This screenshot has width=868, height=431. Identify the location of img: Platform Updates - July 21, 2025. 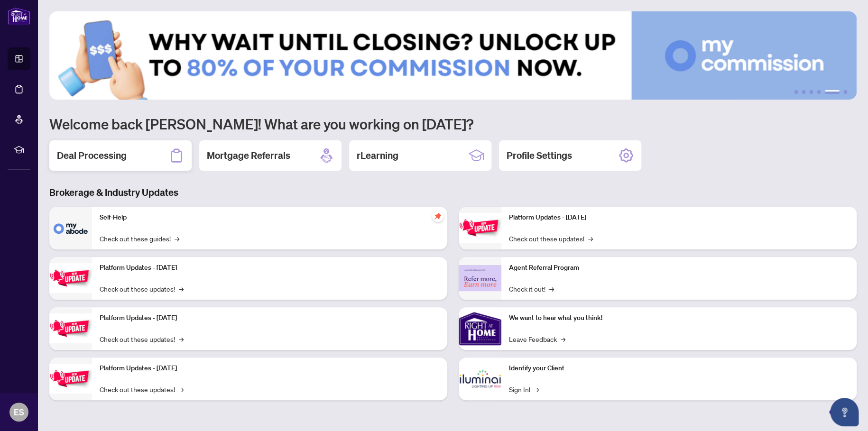
(71, 328).